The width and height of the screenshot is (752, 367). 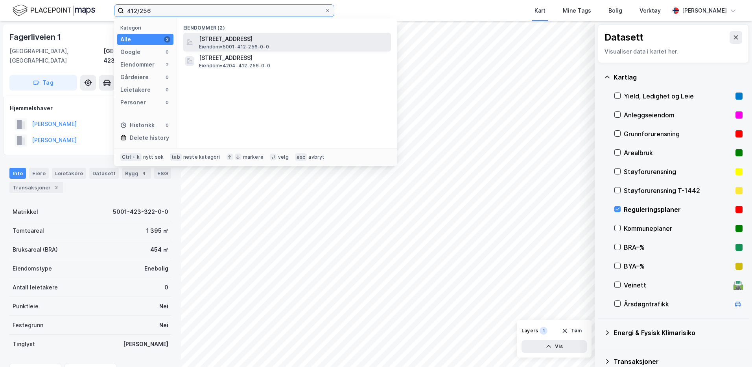 I want to click on div: nytt søk, so click(x=153, y=157).